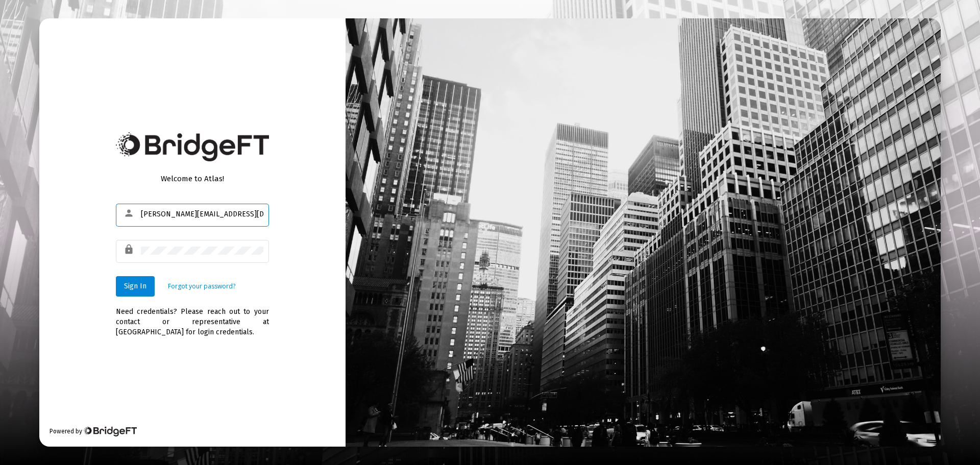 The image size is (980, 465). I want to click on mat-icon: lock, so click(129, 250).